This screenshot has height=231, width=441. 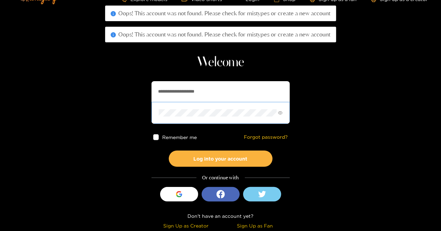 What do you see at coordinates (221, 215) in the screenshot?
I see `div: Don't have an account yet?` at bounding box center [221, 215].